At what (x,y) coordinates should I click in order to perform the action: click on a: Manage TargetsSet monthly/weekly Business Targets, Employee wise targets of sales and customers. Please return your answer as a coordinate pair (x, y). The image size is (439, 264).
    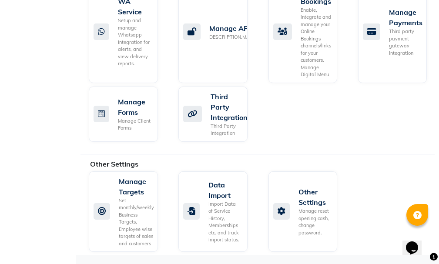
    Looking at the image, I should click on (127, 212).